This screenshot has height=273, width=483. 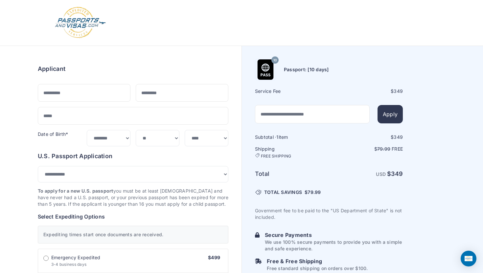 What do you see at coordinates (390, 114) in the screenshot?
I see `button: Apply` at bounding box center [390, 114].